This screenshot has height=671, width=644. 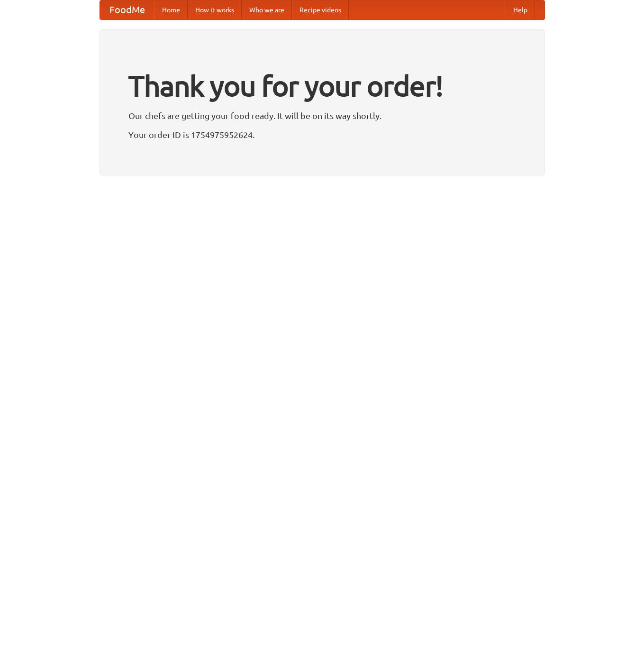 What do you see at coordinates (322, 134) in the screenshot?
I see `p: Your order ID is 1754975952624.` at bounding box center [322, 134].